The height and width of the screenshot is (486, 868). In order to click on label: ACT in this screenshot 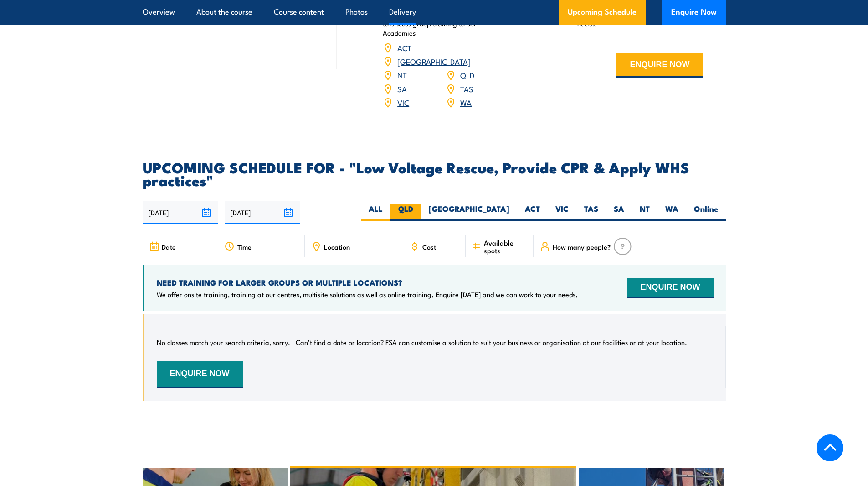, I will do `click(532, 213)`.